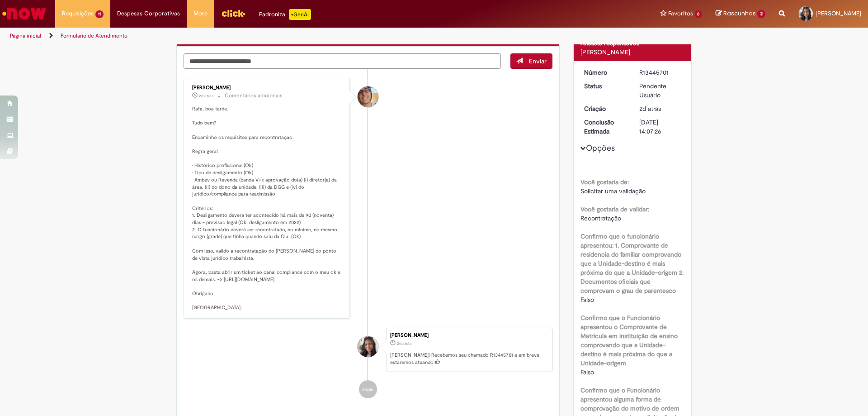 The width and height of the screenshot is (868, 416). What do you see at coordinates (537, 61) in the screenshot?
I see `span: Enviar` at bounding box center [537, 61].